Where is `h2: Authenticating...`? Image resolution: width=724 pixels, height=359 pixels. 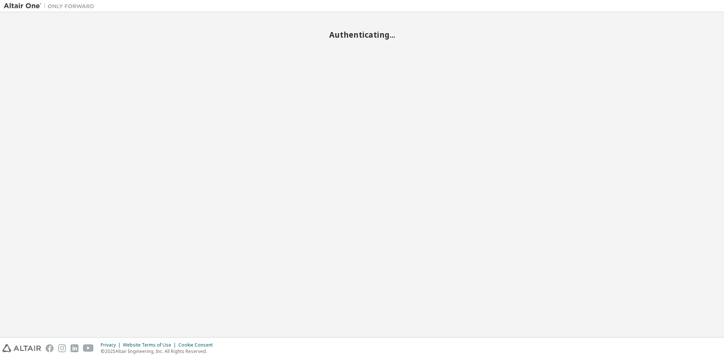
h2: Authenticating... is located at coordinates (362, 35).